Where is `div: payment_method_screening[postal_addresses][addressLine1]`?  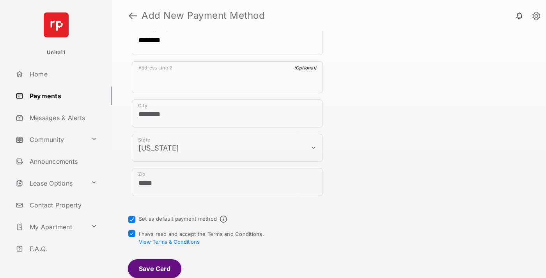 div: payment_method_screening[postal_addresses][addressLine1] is located at coordinates (227, 39).